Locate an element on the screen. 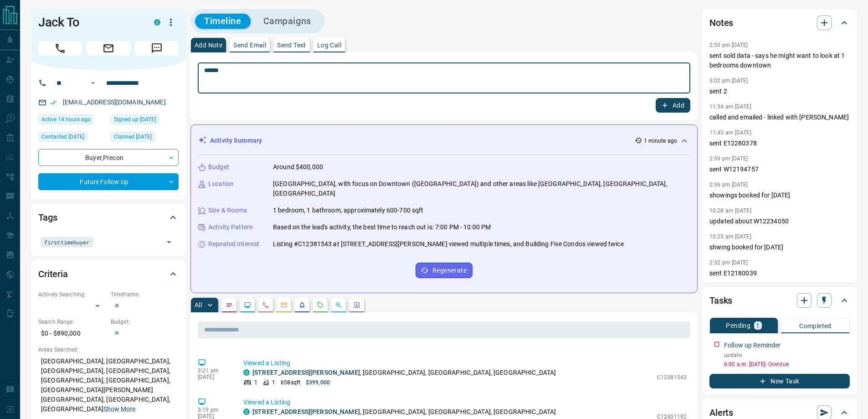 This screenshot has width=868, height=419. svg: Lead Browsing Activity is located at coordinates (247, 305).